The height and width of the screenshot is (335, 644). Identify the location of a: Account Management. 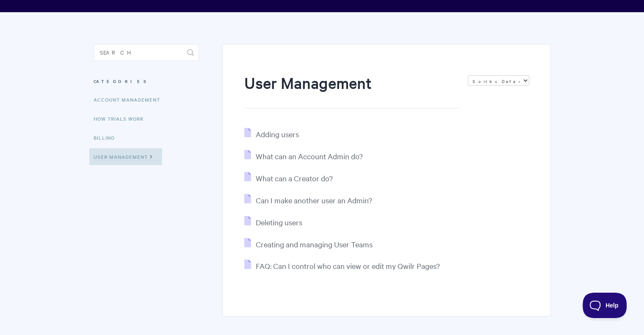
(130, 100).